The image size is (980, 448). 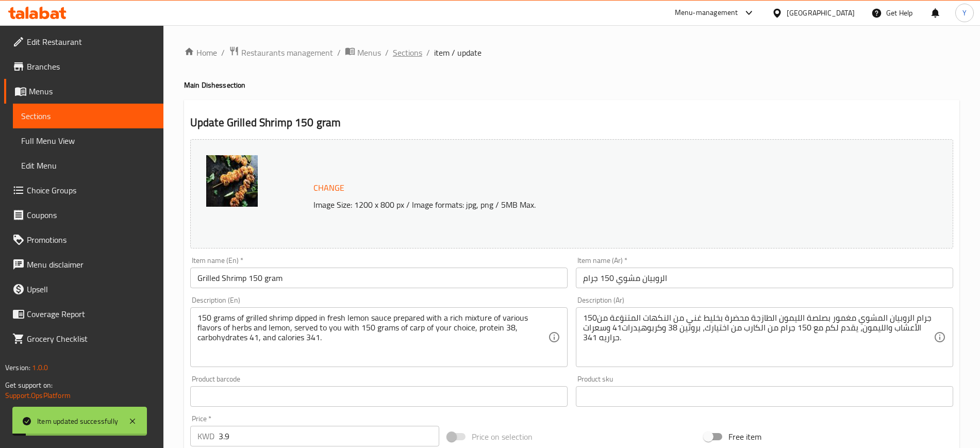 What do you see at coordinates (379, 278) in the screenshot?
I see `input: Enter name En` at bounding box center [379, 278].